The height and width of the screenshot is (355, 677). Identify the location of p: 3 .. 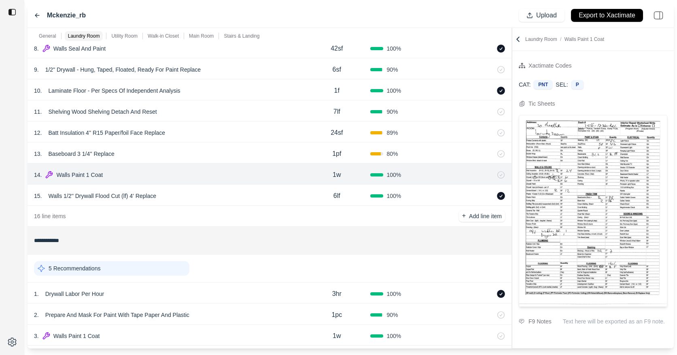
(36, 336).